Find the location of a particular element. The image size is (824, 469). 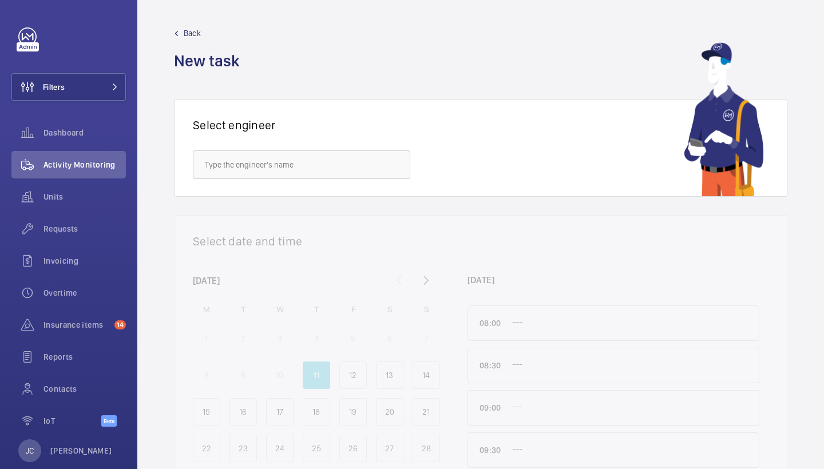

span: Invoicing is located at coordinates (85, 261).